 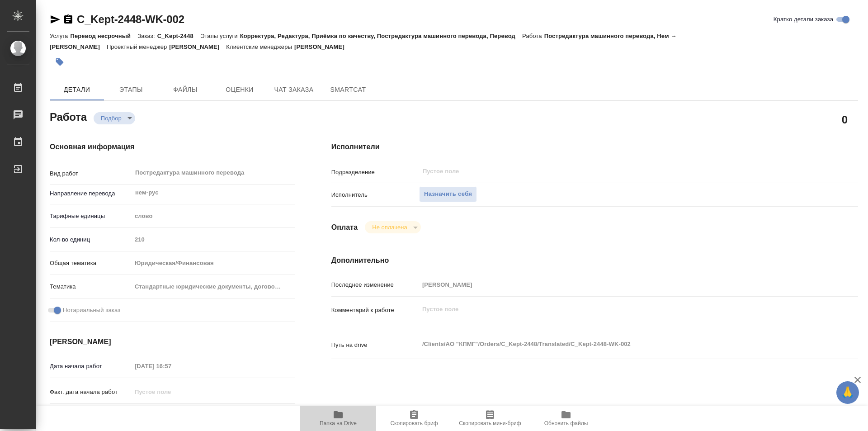 I want to click on button: Подбор, so click(x=111, y=118).